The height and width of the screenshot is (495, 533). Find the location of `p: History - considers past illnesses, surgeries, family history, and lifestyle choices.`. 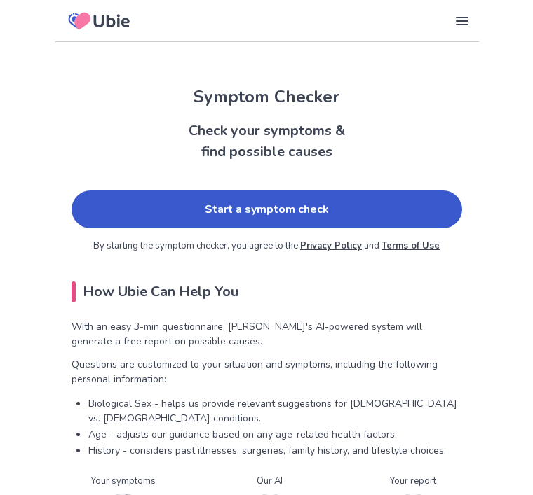

p: History - considers past illnesses, surgeries, family history, and lifestyle choices. is located at coordinates (275, 451).